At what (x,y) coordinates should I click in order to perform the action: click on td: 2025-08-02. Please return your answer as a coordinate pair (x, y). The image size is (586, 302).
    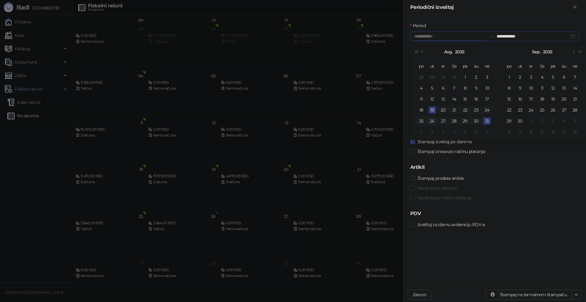
    Looking at the image, I should click on (476, 77).